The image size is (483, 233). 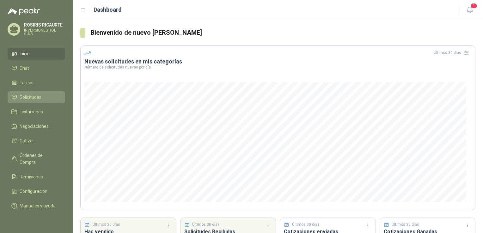 What do you see at coordinates (24, 11) in the screenshot?
I see `img: Logo peakr` at bounding box center [24, 11].